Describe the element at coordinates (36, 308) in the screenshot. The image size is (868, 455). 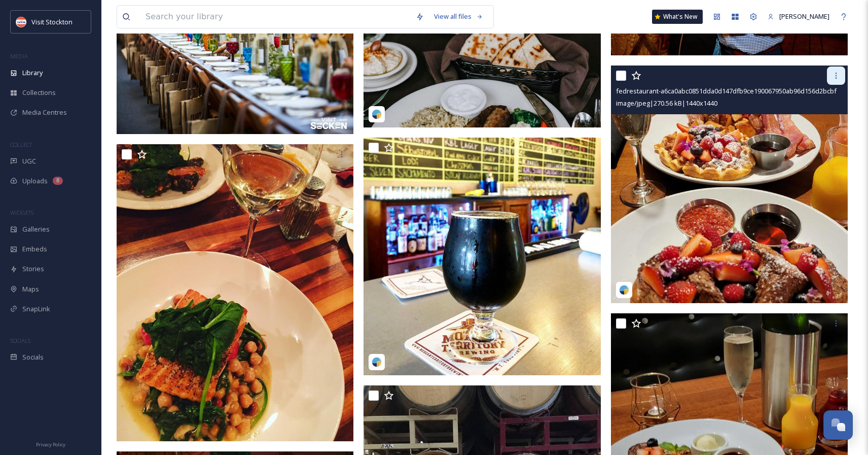
I see `span: SnapLink` at that location.